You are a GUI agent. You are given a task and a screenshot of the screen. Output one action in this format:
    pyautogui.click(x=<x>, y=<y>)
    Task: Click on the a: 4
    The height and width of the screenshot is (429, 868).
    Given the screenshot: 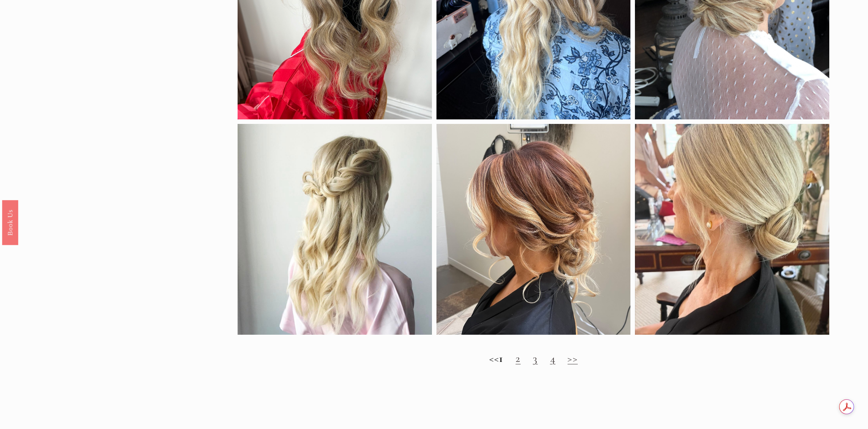 What is the action you would take?
    pyautogui.click(x=552, y=358)
    